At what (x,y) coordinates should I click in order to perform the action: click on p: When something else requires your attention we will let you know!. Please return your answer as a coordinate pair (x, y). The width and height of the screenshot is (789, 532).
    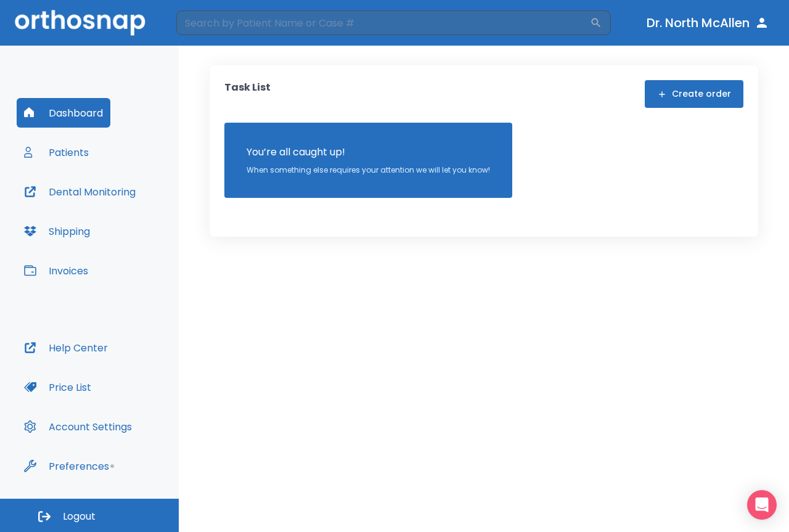
    Looking at the image, I should click on (368, 170).